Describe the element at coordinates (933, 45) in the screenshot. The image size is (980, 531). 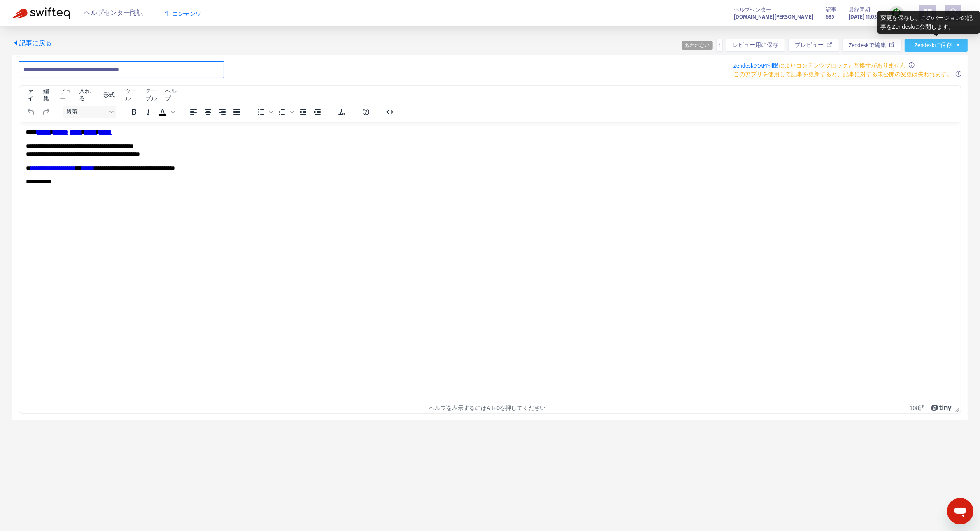
I see `font: Zendeskに保存` at that location.